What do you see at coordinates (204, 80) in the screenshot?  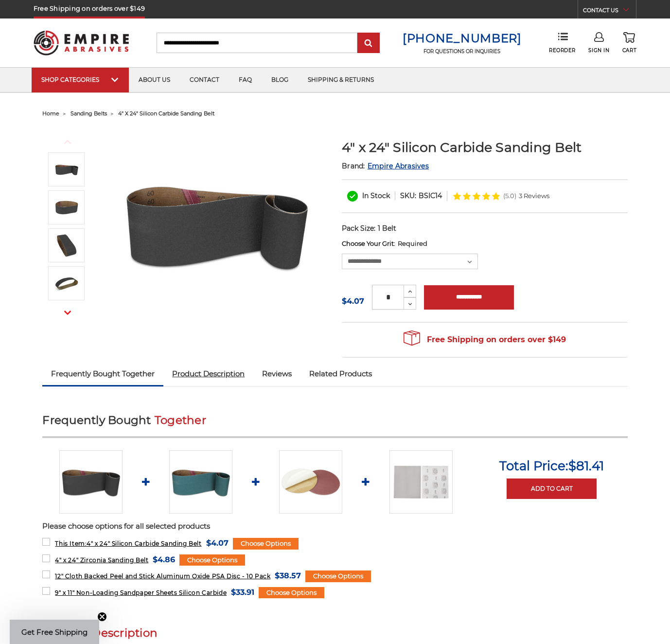 I see `span: contact` at bounding box center [204, 80].